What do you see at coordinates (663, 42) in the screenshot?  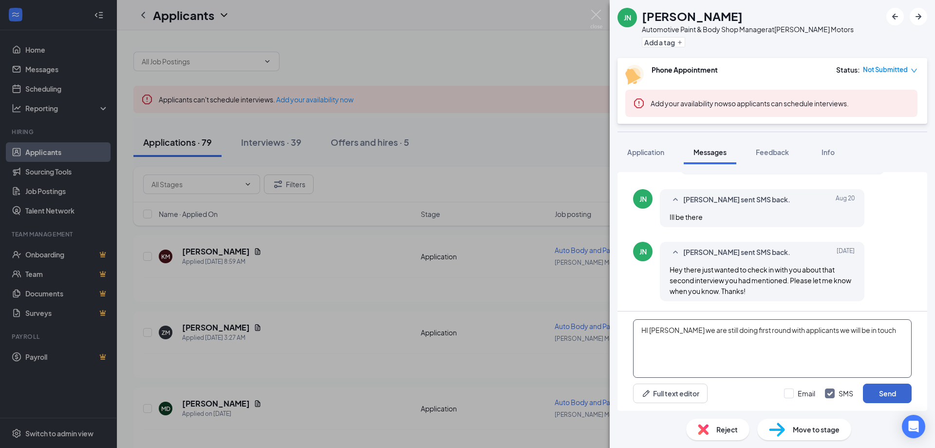 I see `button: PlusAdd a tag` at bounding box center [663, 42].